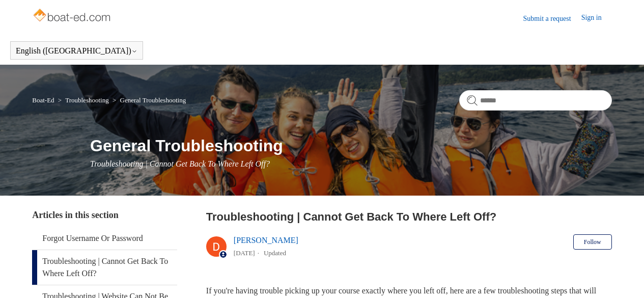 This screenshot has width=644, height=298. I want to click on h1: General Troubleshooting, so click(351, 146).